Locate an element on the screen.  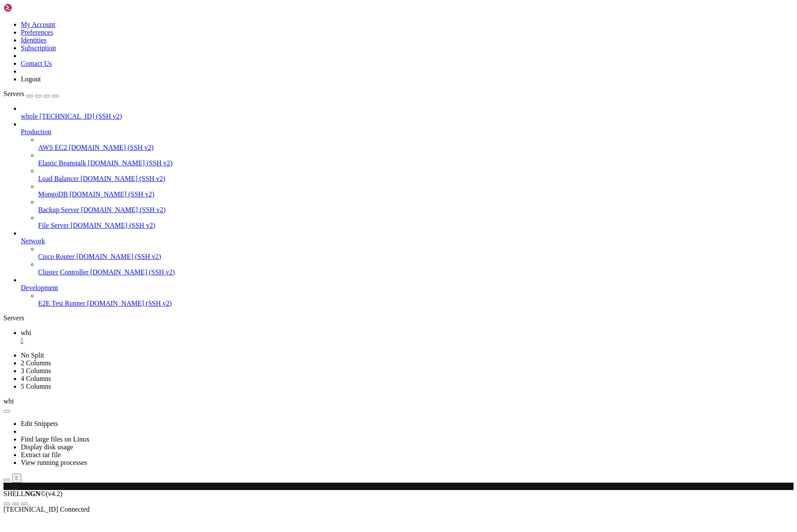
span: Backup Server is located at coordinates (58, 210).